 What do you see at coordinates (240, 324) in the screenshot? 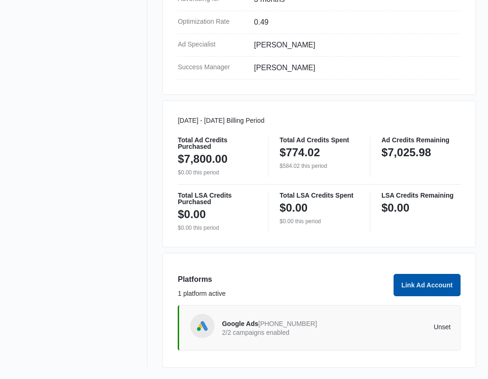
I see `span: Google Ads` at bounding box center [240, 324].